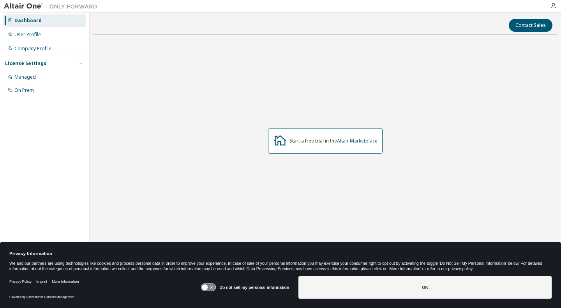  I want to click on div: Dashboard, so click(28, 21).